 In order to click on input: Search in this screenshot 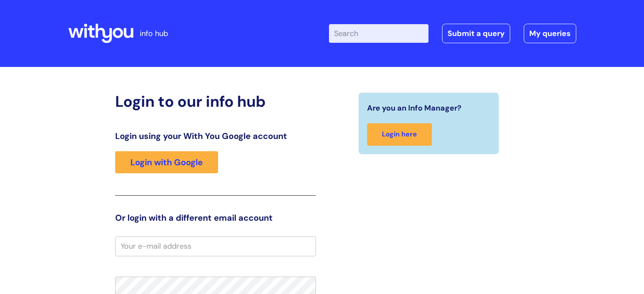, I will do `click(378, 34)`.